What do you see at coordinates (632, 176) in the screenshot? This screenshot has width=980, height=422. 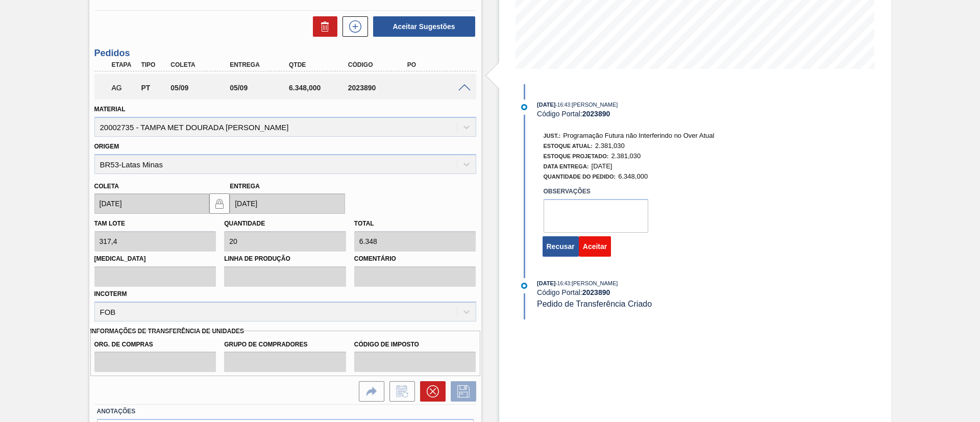 I see `span: 6.348,000` at bounding box center [632, 176].